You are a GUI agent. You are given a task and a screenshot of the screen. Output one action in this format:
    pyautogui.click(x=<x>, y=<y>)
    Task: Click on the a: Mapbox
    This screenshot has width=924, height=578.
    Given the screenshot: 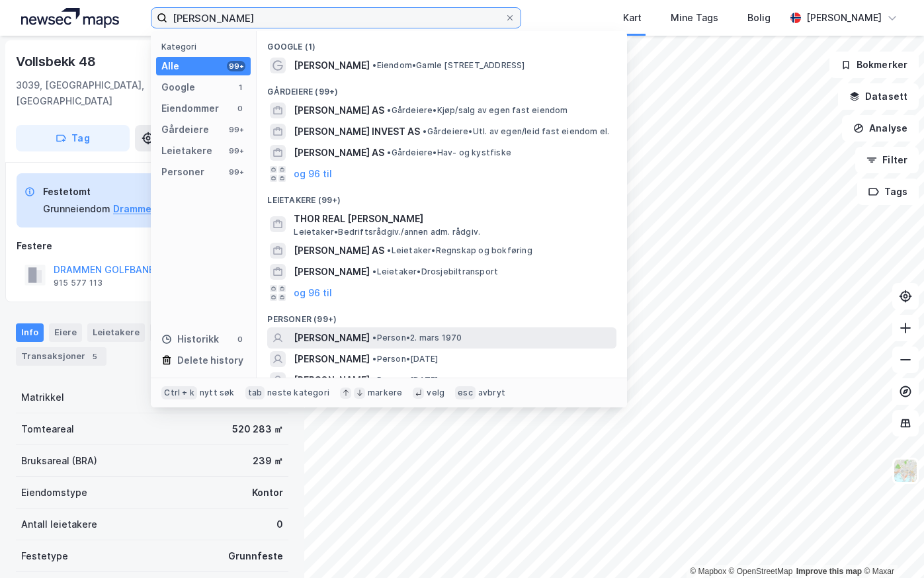 What is the action you would take?
    pyautogui.click(x=708, y=571)
    